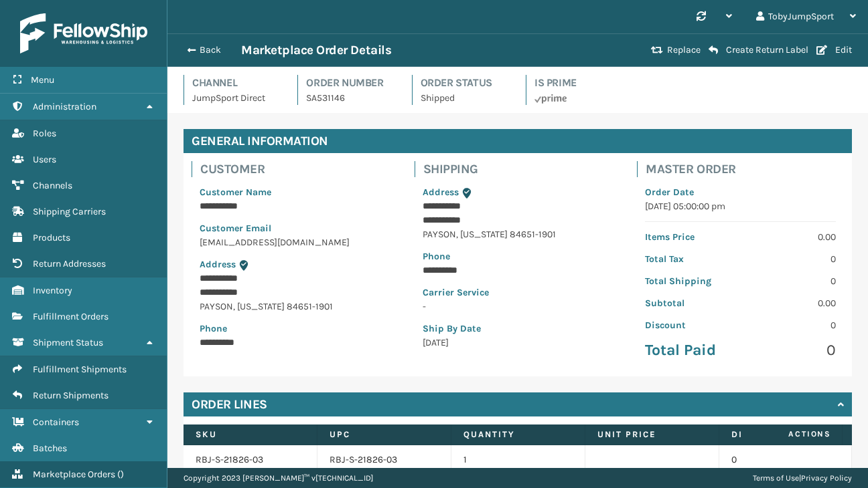  Describe the element at coordinates (52, 185) in the screenshot. I see `span: Channels` at that location.